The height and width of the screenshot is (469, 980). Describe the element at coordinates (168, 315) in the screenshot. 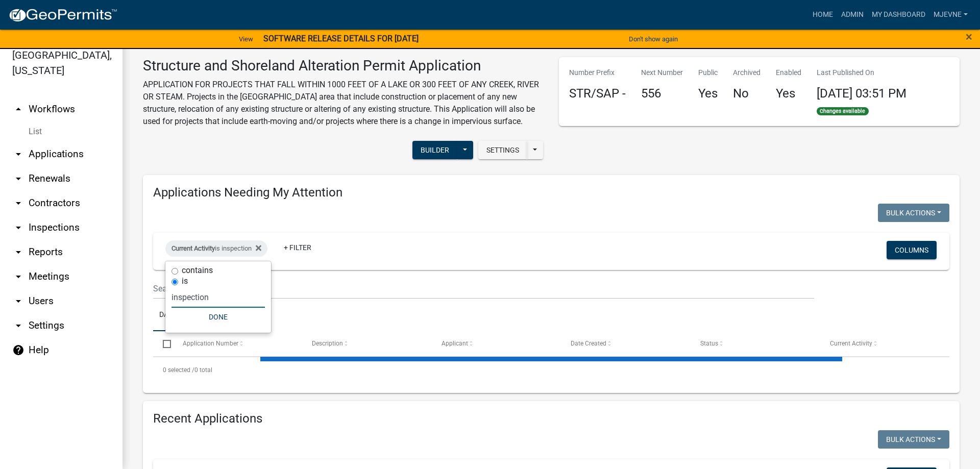

I see `a: Data` at that location.